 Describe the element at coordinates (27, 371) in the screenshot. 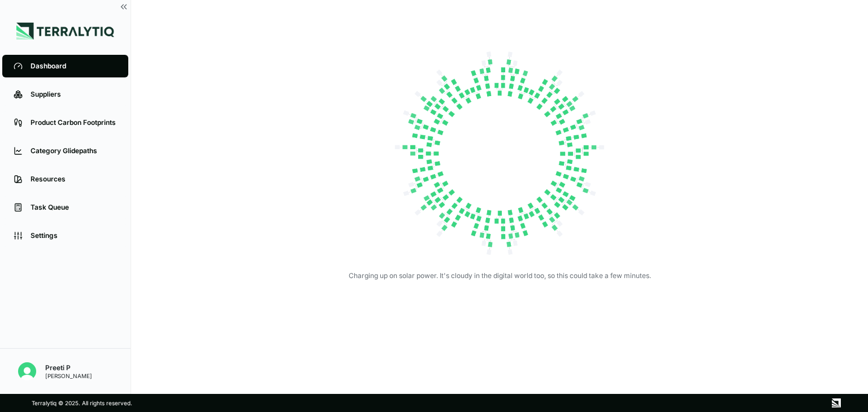

I see `img: Preeti P` at that location.